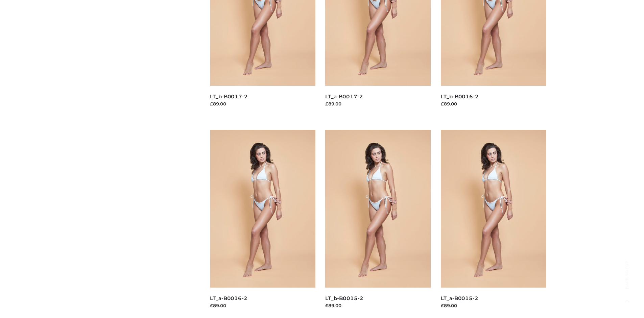 Image resolution: width=644 pixels, height=318 pixels. I want to click on a: LT_a-B0015-2, so click(460, 298).